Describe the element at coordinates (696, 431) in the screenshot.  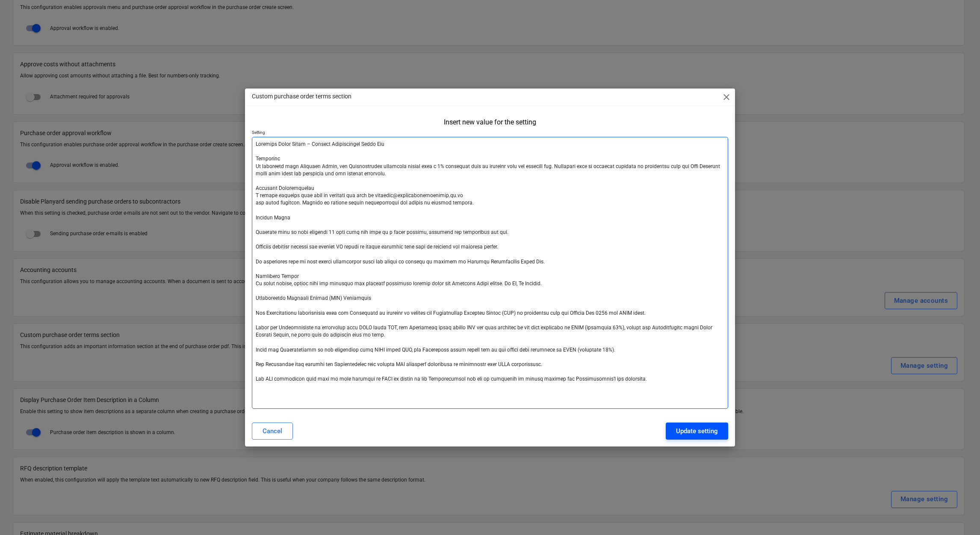
I see `div: Update setting` at that location.